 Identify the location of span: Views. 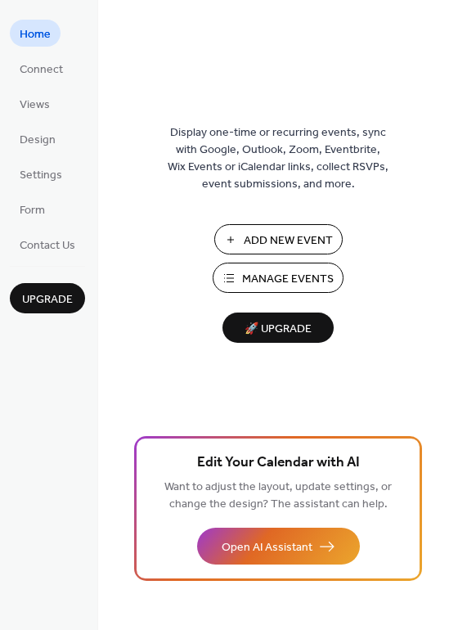
(34, 105).